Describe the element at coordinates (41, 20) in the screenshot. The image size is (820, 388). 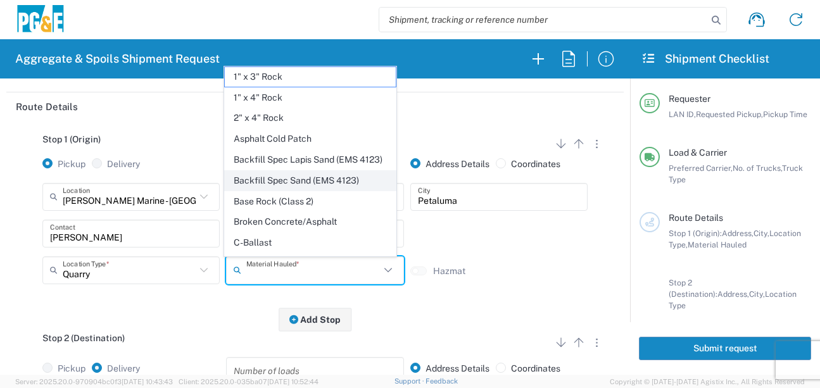
I see `img: pge` at that location.